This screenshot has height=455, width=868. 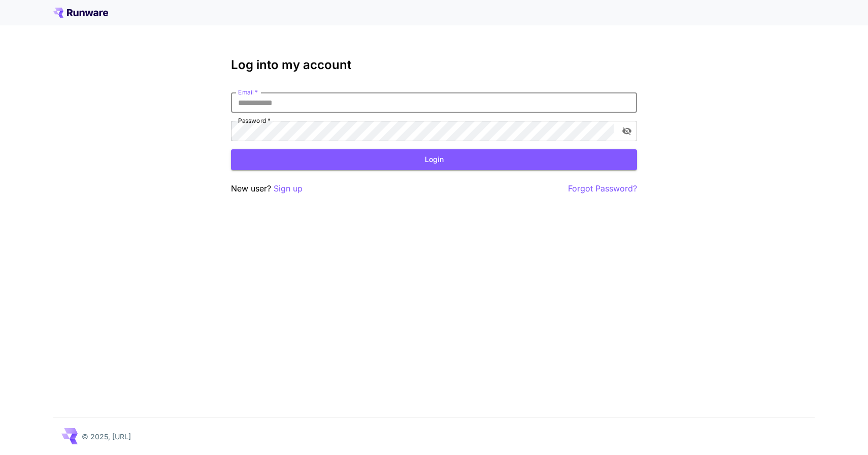 I want to click on p: Sign up, so click(x=288, y=189).